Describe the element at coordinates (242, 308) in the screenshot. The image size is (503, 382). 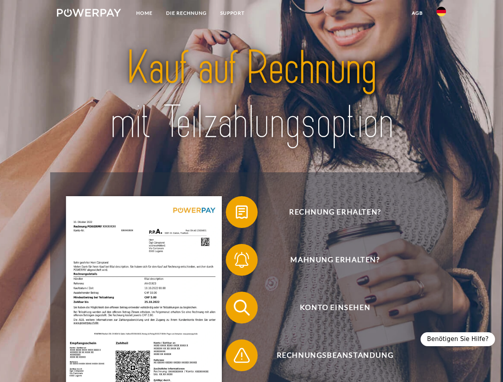
I see `img: qb_search.svg` at that location.